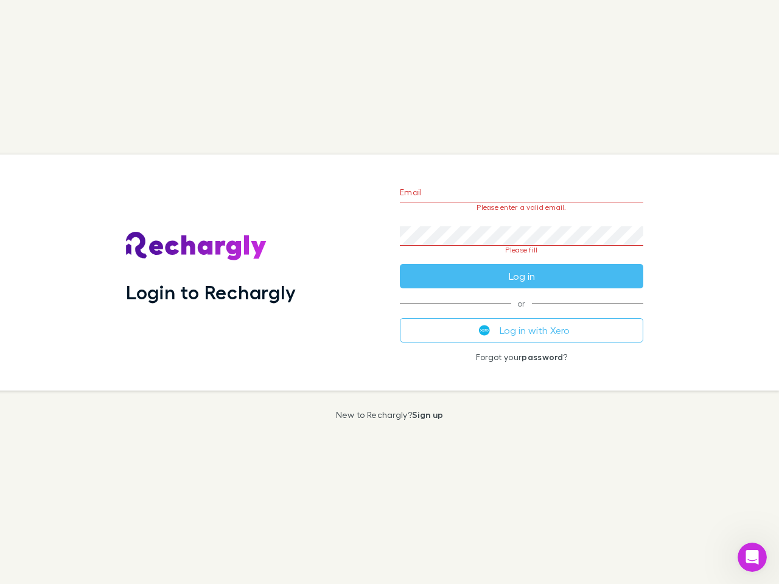  Describe the element at coordinates (211, 292) in the screenshot. I see `h1: Login to Rechargly` at that location.